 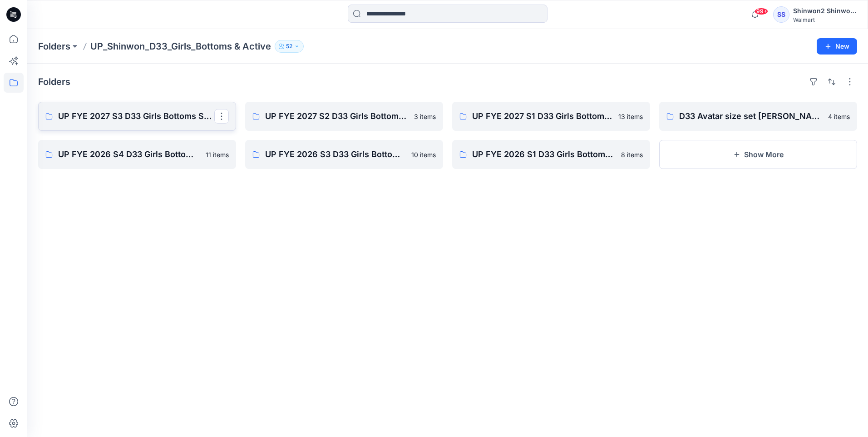 I want to click on p: 3 items, so click(x=425, y=116).